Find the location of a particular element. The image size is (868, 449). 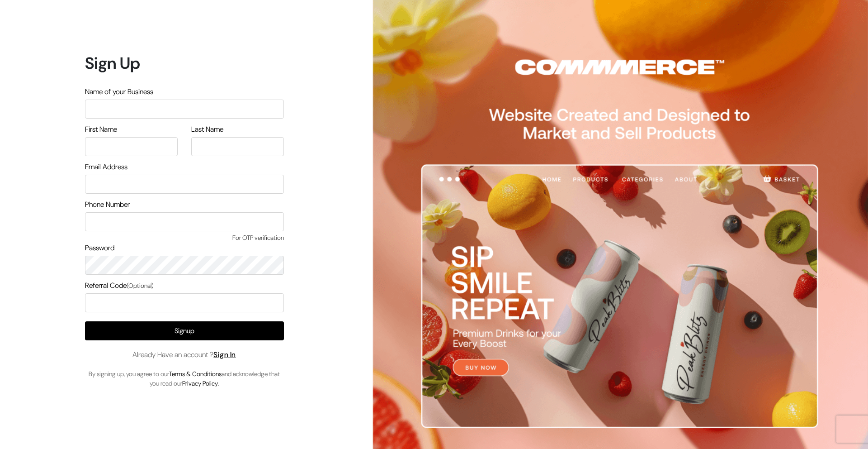

label: Name of your Business is located at coordinates (119, 92).